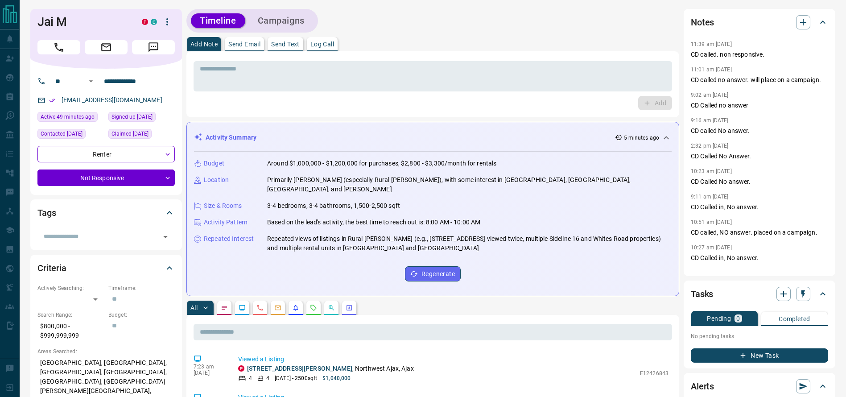  What do you see at coordinates (738, 319) in the screenshot?
I see `p: 0` at bounding box center [738, 319].